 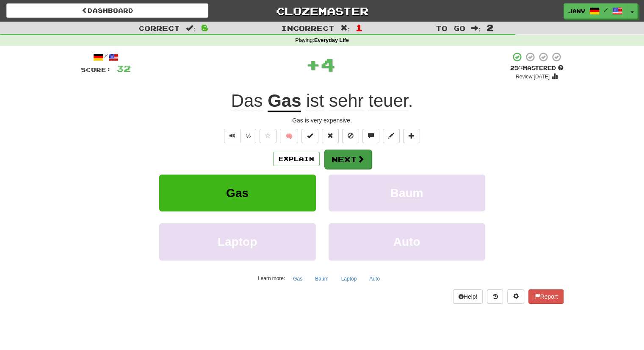 I want to click on button: ½, so click(x=249, y=136).